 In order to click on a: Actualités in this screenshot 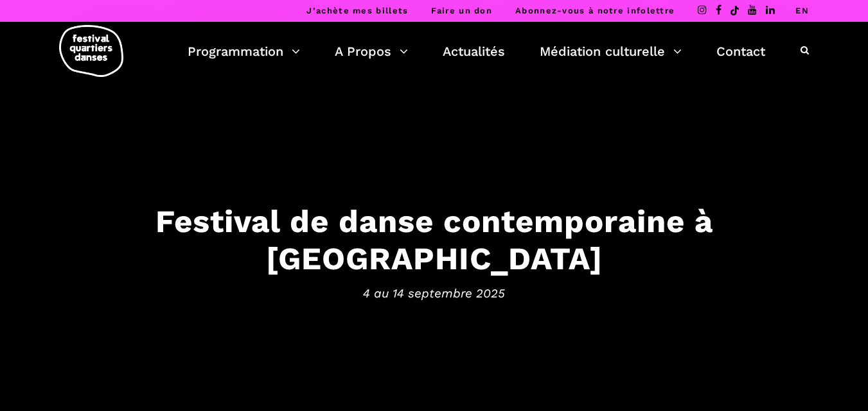, I will do `click(473, 52)`.